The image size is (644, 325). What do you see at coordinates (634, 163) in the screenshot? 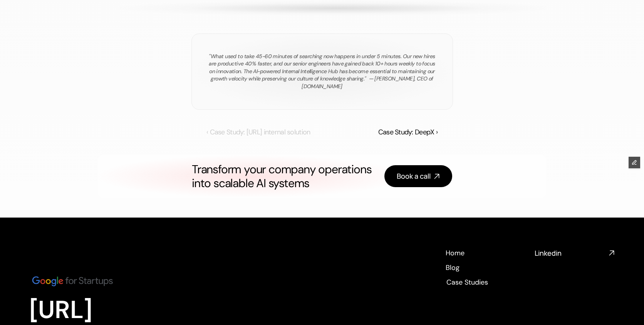
I see `button: Edit Framer Content` at bounding box center [634, 163].